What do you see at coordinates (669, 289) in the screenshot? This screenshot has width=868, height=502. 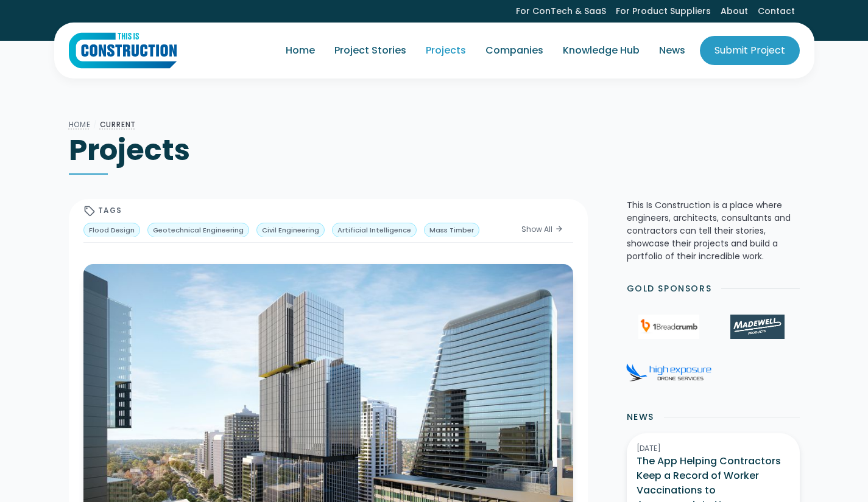 I see `h2: Gold Sponsors` at bounding box center [669, 289].